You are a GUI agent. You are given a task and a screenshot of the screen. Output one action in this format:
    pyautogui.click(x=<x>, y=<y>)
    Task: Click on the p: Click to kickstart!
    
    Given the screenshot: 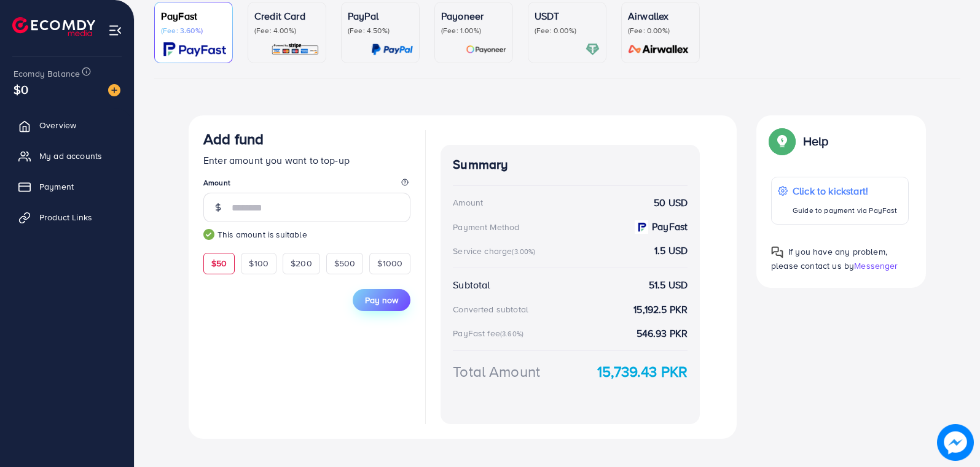 What is the action you would take?
    pyautogui.click(x=845, y=191)
    